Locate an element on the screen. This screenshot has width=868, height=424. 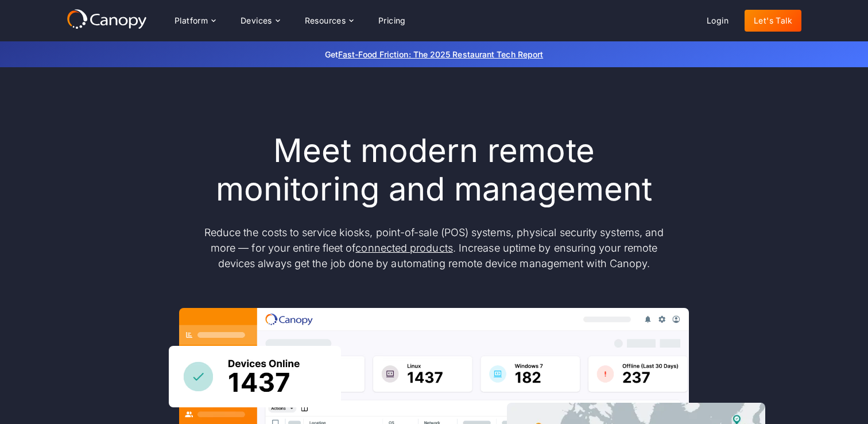
h1: Meet modern remote monitoring and management is located at coordinates (434, 170).